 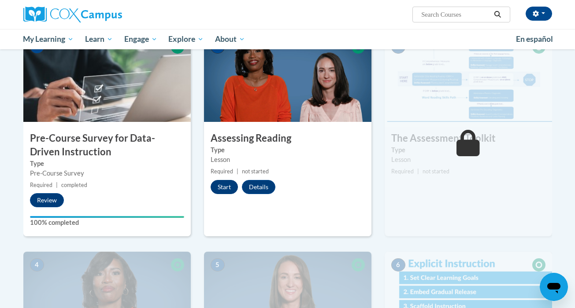 What do you see at coordinates (186, 39) in the screenshot?
I see `a: Explore` at bounding box center [186, 39].